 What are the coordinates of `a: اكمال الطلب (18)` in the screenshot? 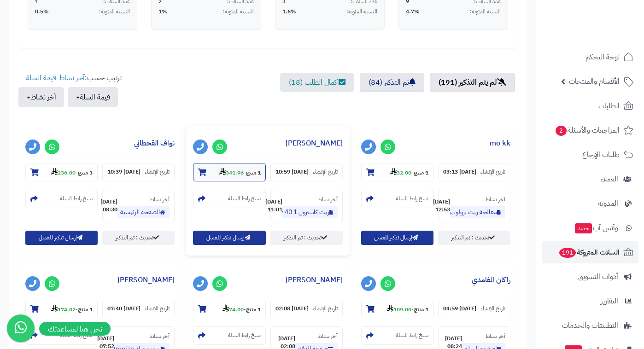 It's located at (317, 82).